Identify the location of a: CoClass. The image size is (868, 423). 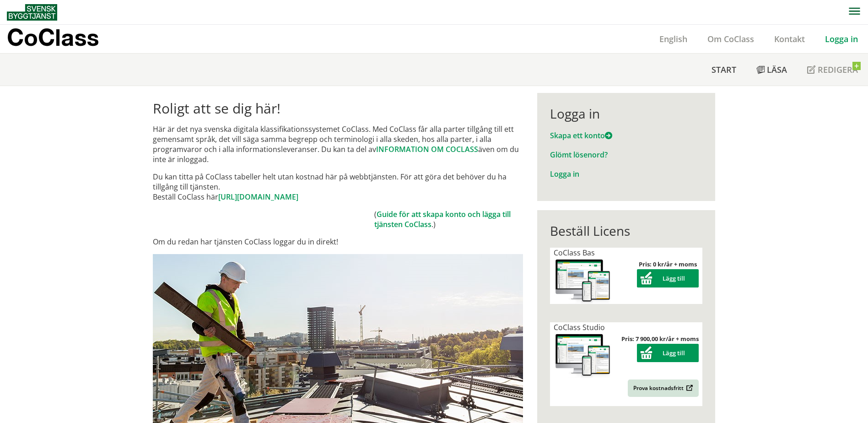
(63, 39).